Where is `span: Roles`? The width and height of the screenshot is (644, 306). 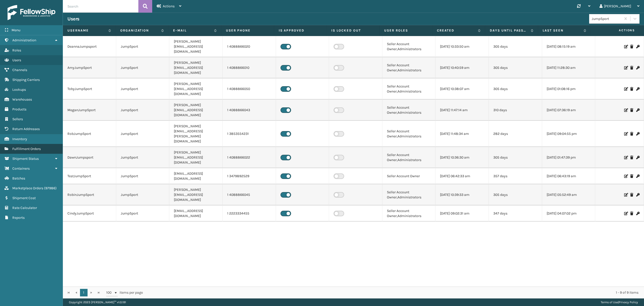
span: Roles is located at coordinates (17, 50).